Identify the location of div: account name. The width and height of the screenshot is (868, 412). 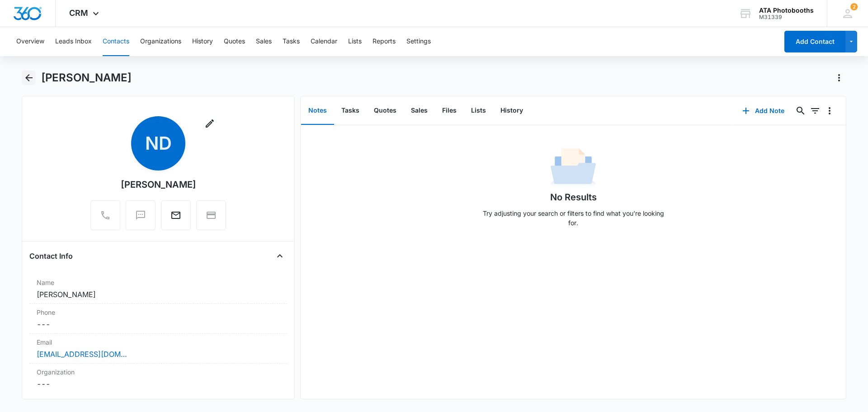
(786, 11).